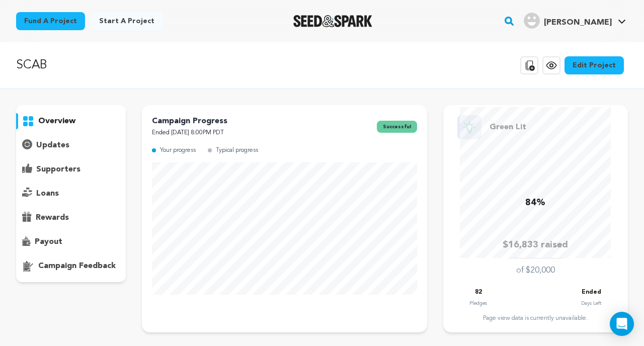  I want to click on button: loans, so click(71, 194).